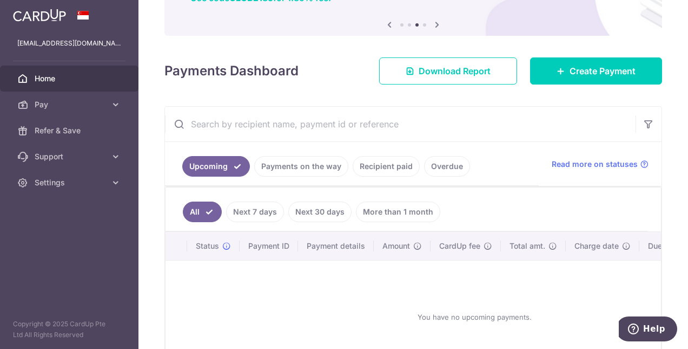 This screenshot has width=688, height=349. I want to click on th: Payment details, so click(336, 246).